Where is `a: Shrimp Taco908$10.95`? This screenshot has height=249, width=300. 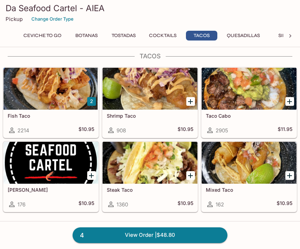 a: Shrimp Taco908$10.95 is located at coordinates (150, 103).